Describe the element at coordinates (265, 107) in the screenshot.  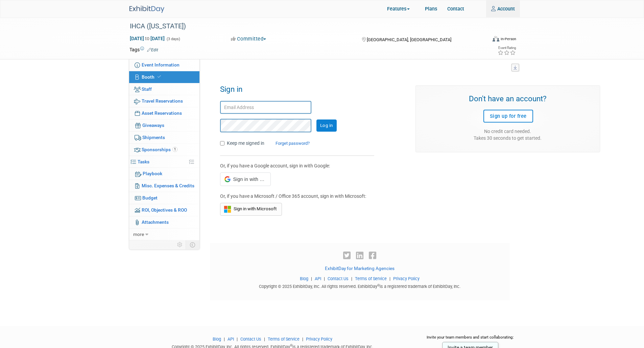
I see `input: Email Address` at that location.